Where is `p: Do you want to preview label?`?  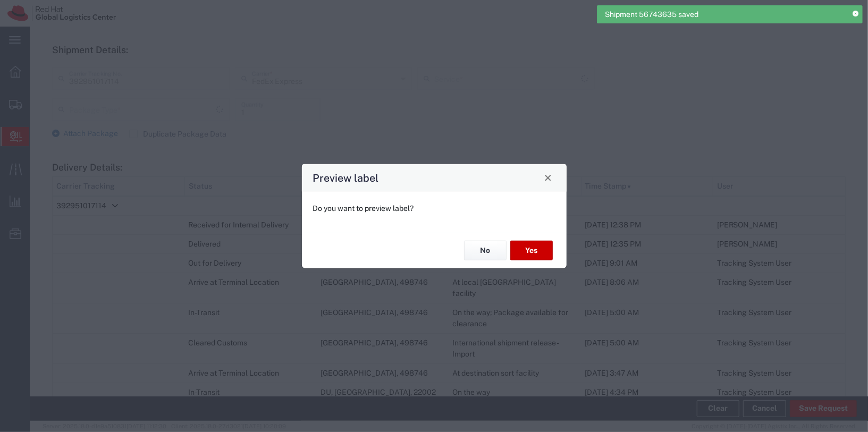
p: Do you want to preview label? is located at coordinates (434, 208).